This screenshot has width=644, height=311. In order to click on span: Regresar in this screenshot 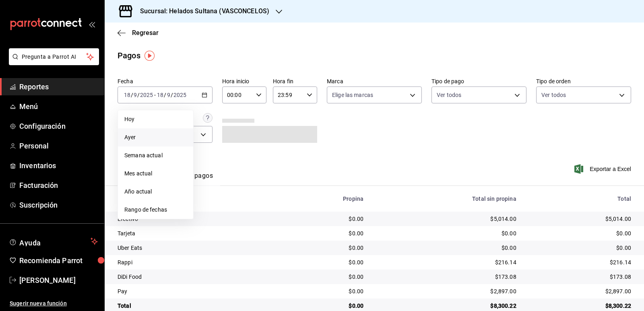, I will do `click(145, 32)`.